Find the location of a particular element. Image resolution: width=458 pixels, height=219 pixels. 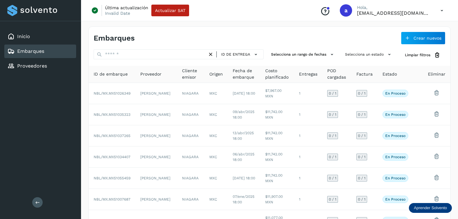

span: Proveedor is located at coordinates (151, 74).